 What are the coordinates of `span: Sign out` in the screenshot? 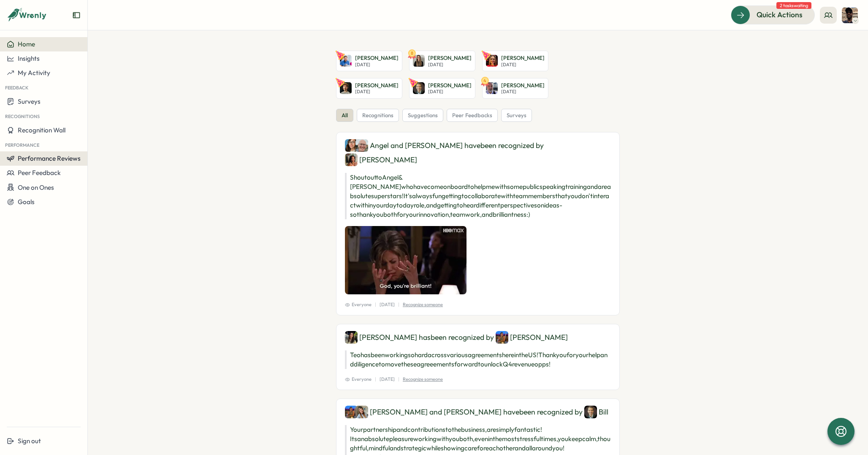 It's located at (29, 441).